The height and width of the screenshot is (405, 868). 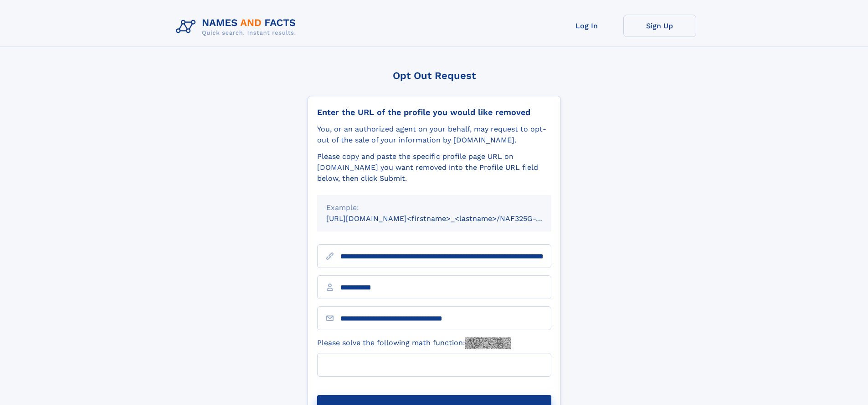 What do you see at coordinates (434, 75) in the screenshot?
I see `div: Opt Out Request` at bounding box center [434, 75].